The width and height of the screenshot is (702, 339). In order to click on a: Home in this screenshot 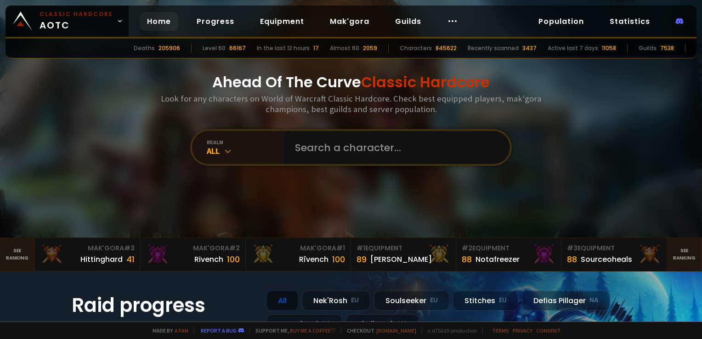, I will do `click(159, 21)`.